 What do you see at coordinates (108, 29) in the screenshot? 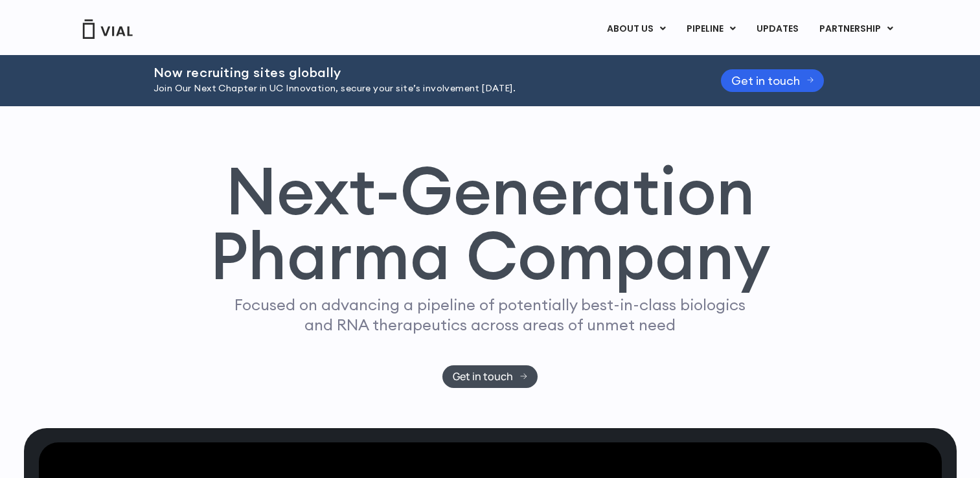
I see `img: Vial Logo` at bounding box center [108, 29].